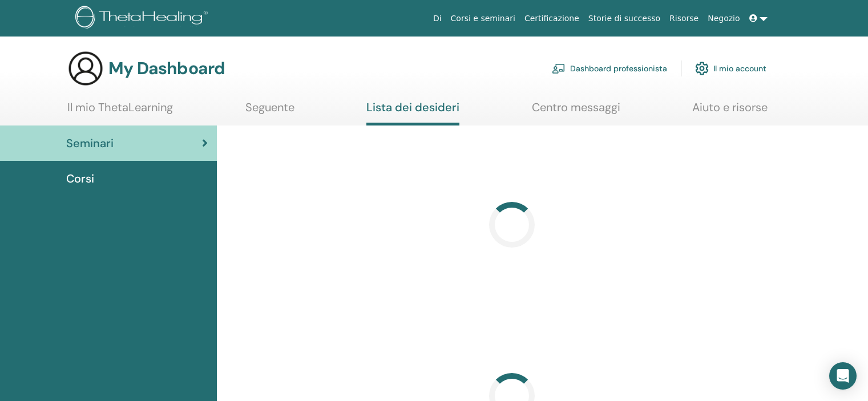 The width and height of the screenshot is (868, 401). Describe the element at coordinates (730, 111) in the screenshot. I see `a: Aiuto e risorse` at that location.